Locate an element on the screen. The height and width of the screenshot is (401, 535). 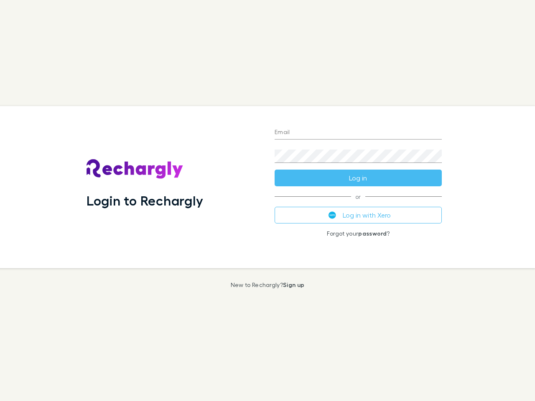
img: Xero's logo is located at coordinates (332, 215).